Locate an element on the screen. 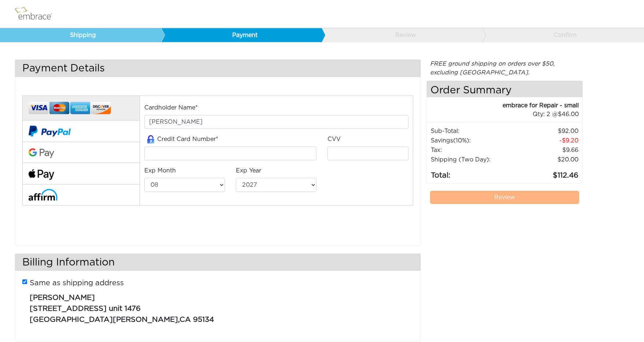 The width and height of the screenshot is (644, 342). span: CA is located at coordinates (185, 319).